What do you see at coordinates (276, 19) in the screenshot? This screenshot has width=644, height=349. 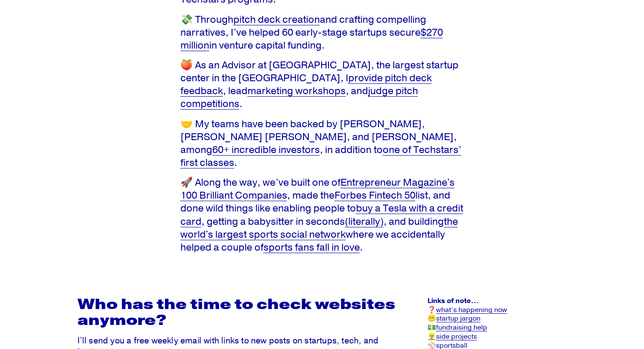 I see `a: pitch deck creation` at bounding box center [276, 19].